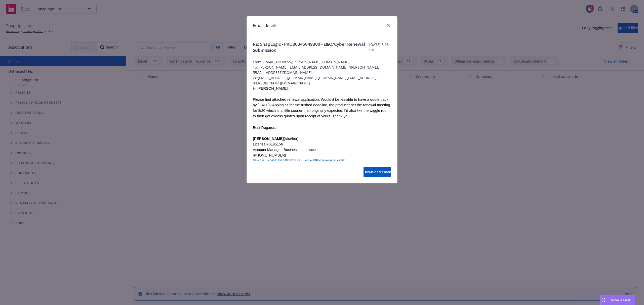 The width and height of the screenshot is (644, 305). Describe the element at coordinates (618, 300) in the screenshot. I see `button: Nova Assist` at that location.